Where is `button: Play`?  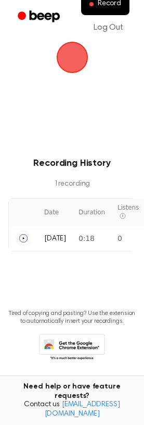
button: Play is located at coordinates (23, 238).